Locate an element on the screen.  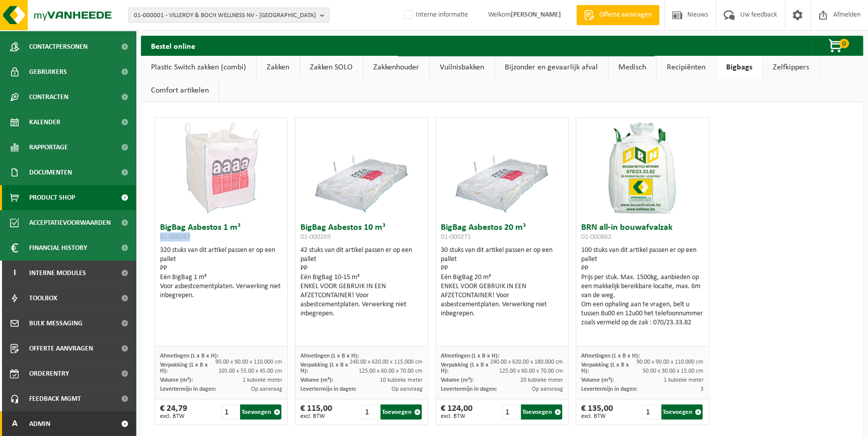
span: Volume (m³): is located at coordinates (598, 380).